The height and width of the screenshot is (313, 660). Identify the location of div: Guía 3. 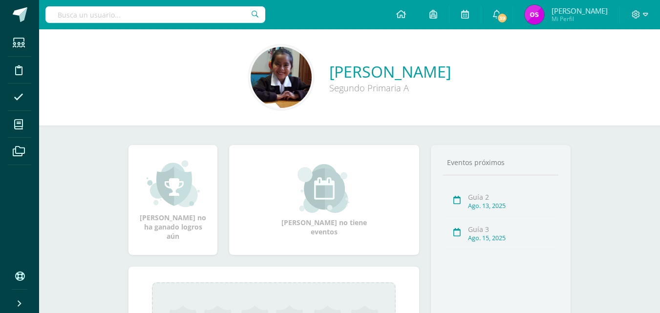
(511, 229).